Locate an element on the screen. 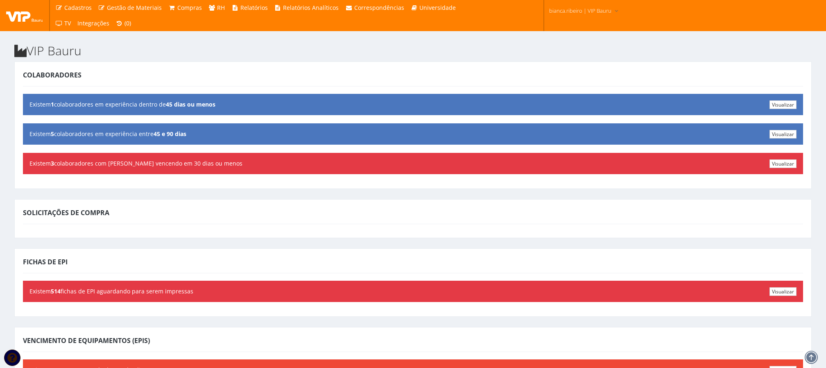  span: Cadastros is located at coordinates (78, 7).